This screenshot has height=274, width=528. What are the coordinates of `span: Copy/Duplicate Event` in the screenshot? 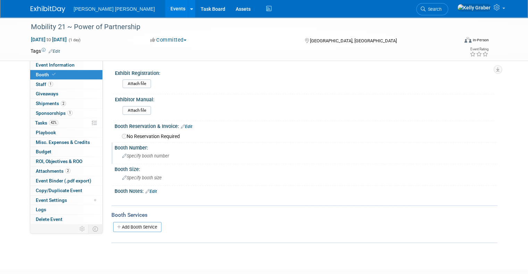 It's located at (59, 191).